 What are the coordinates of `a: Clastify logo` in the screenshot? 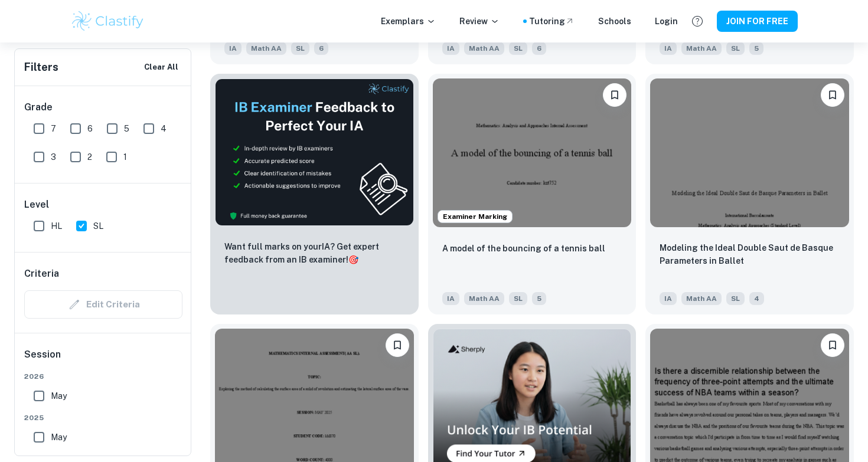 It's located at (107, 22).